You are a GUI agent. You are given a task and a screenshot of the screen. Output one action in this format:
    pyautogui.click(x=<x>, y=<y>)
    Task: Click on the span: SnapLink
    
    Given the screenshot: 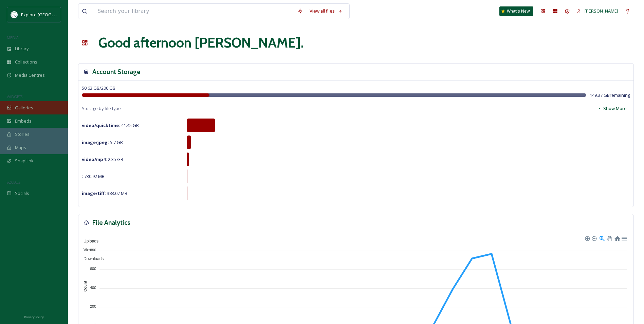 What is the action you would take?
    pyautogui.click(x=24, y=161)
    